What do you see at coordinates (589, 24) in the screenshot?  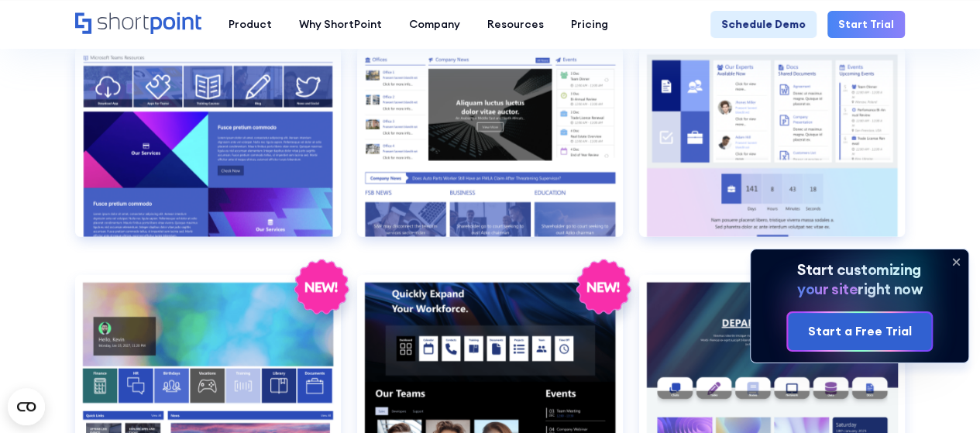 I see `a: Pricing` at bounding box center [589, 24].